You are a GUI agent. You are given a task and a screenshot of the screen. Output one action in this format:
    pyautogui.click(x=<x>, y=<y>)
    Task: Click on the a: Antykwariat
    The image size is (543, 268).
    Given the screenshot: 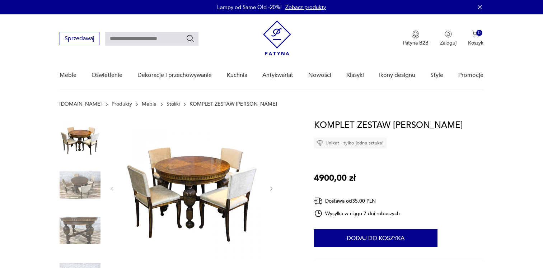 What is the action you would take?
    pyautogui.click(x=278, y=75)
    